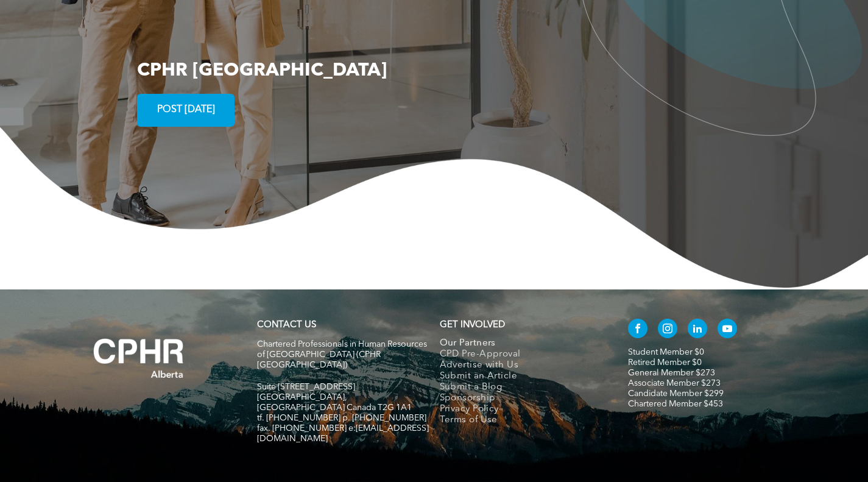 Image resolution: width=868 pixels, height=482 pixels. Describe the element at coordinates (638, 330) in the screenshot. I see `a: facebook` at that location.